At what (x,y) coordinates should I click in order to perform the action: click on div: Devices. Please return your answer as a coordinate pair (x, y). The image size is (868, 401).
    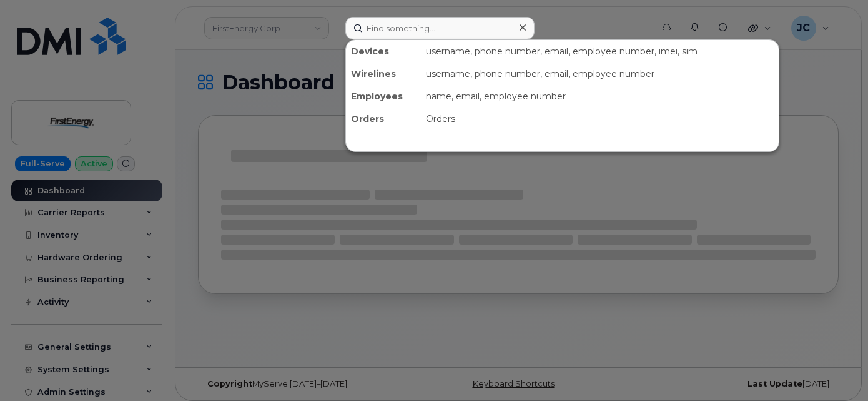
    Looking at the image, I should click on (384, 51).